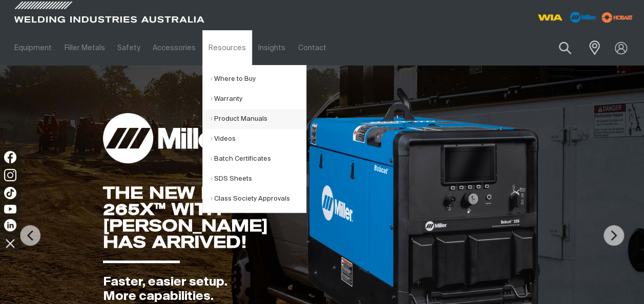 This screenshot has width=644, height=304. I want to click on a: Contact, so click(312, 48).